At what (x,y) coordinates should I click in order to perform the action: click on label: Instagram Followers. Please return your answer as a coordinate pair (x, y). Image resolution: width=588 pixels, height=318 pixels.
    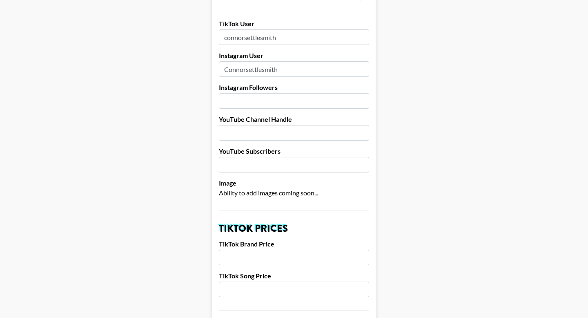
    Looking at the image, I should click on (294, 87).